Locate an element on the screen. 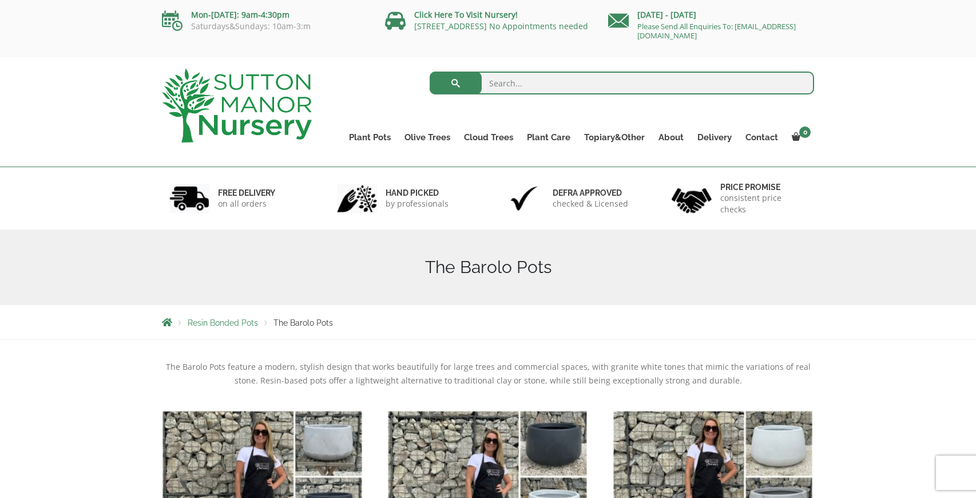 Image resolution: width=976 pixels, height=498 pixels. img: logo is located at coordinates (237, 105).